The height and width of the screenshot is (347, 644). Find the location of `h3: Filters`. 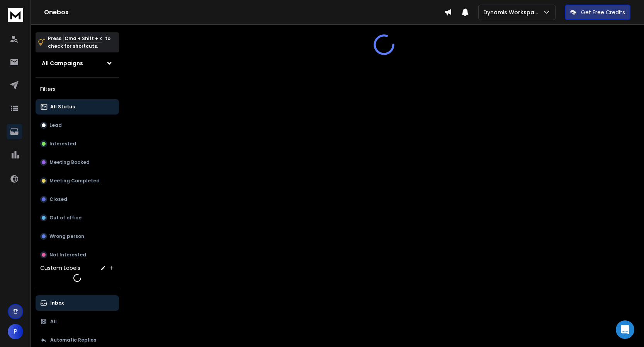

h3: Filters is located at coordinates (77, 89).